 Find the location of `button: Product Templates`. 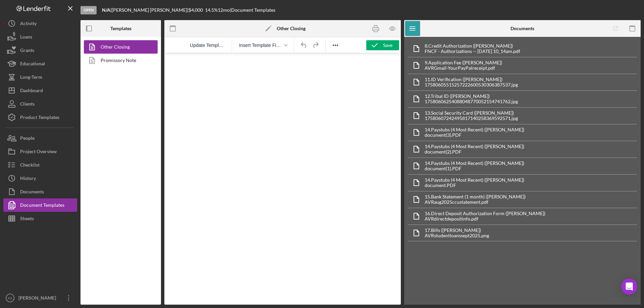

button: Product Templates is located at coordinates (40, 118).